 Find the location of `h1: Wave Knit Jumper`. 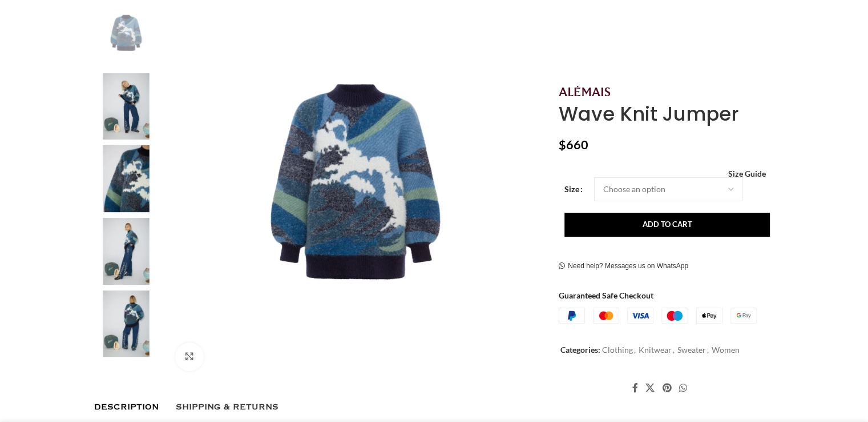

h1: Wave Knit Jumper is located at coordinates (667, 114).